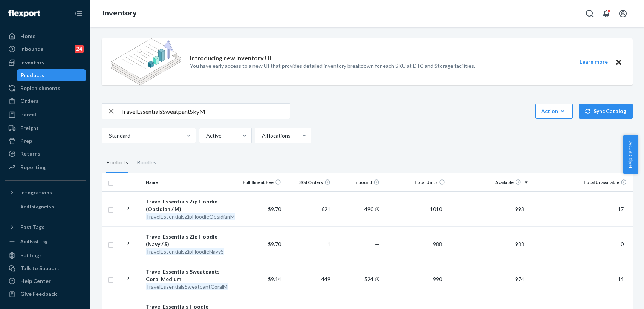  Describe the element at coordinates (308, 209) in the screenshot. I see `td: 621` at that location.